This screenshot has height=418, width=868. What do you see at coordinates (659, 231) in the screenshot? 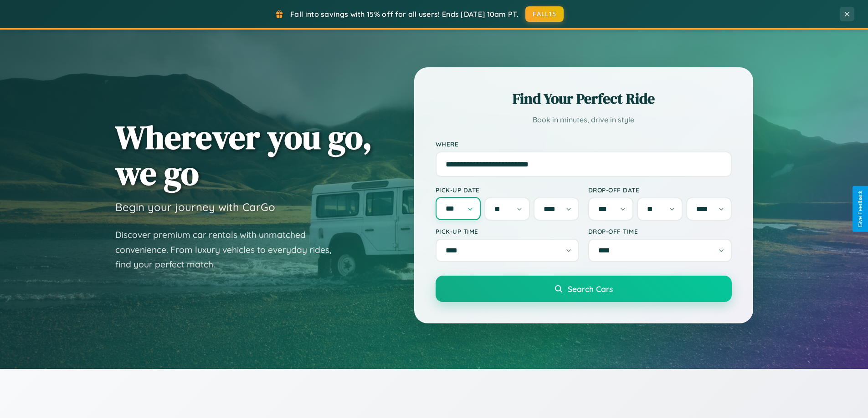
I see `label: Drop-off Time` at bounding box center [659, 231].